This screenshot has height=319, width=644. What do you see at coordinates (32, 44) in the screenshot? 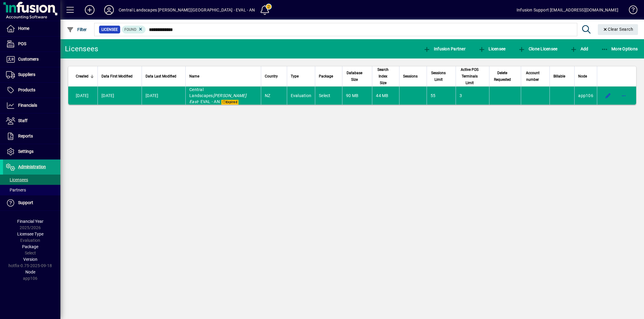
I see `a: POS` at bounding box center [32, 44].